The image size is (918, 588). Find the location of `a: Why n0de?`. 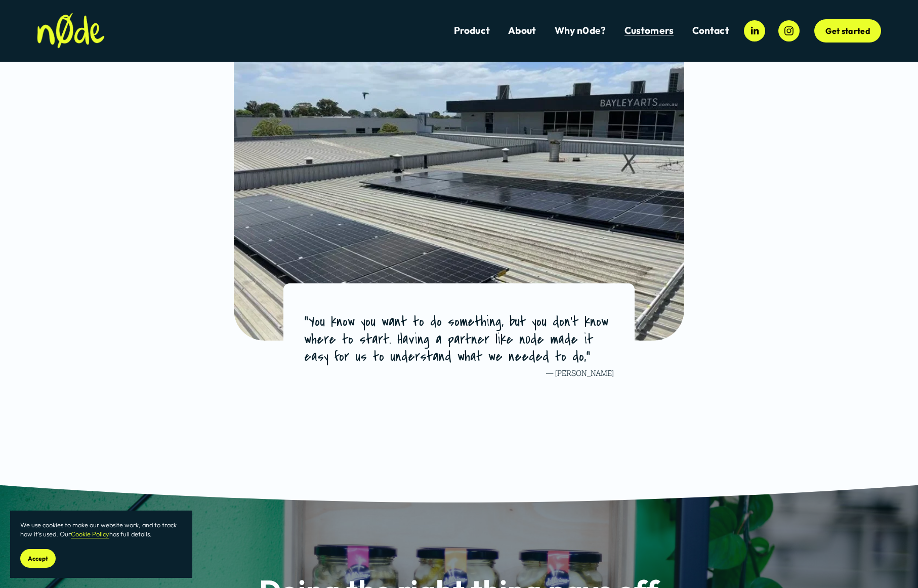

a: Why n0de? is located at coordinates (581, 30).